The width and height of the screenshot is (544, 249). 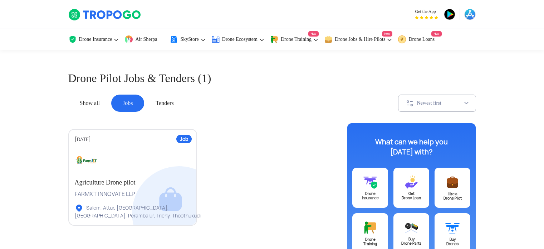 I want to click on div: Get Drone Loan, so click(x=411, y=196).